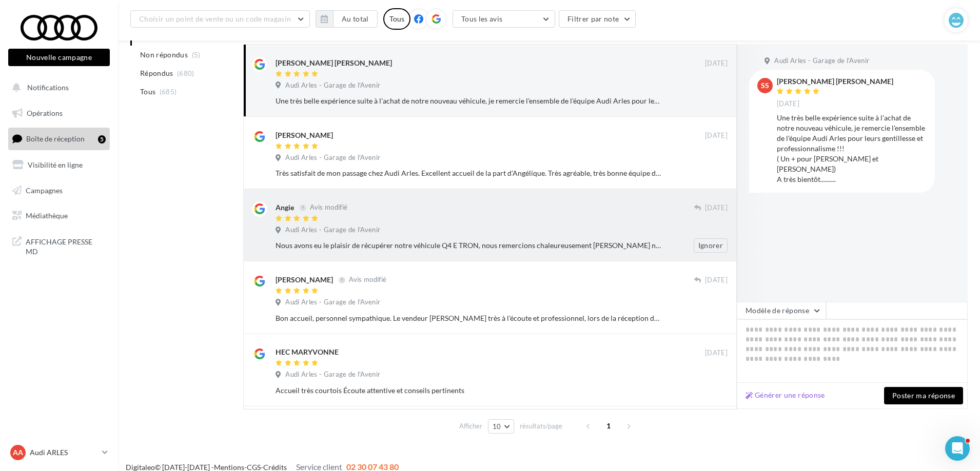  What do you see at coordinates (504, 19) in the screenshot?
I see `button: Tous les avis` at bounding box center [504, 19].